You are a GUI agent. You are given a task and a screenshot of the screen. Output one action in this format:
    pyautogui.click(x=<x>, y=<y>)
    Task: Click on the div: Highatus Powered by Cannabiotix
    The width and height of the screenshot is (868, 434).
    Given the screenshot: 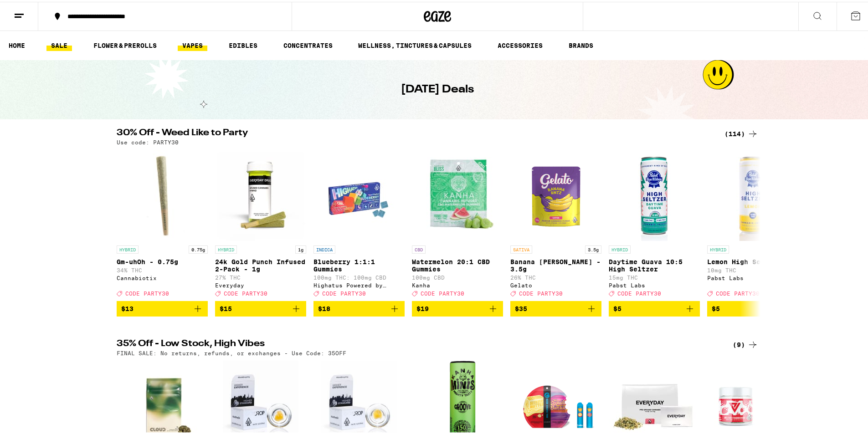 What is the action you would take?
    pyautogui.click(x=359, y=283)
    